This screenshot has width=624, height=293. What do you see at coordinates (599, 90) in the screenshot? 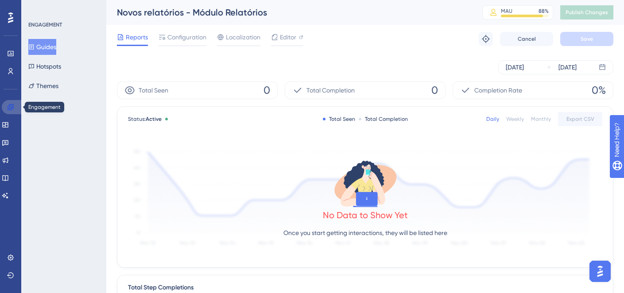
I see `span: 0%` at bounding box center [599, 90].